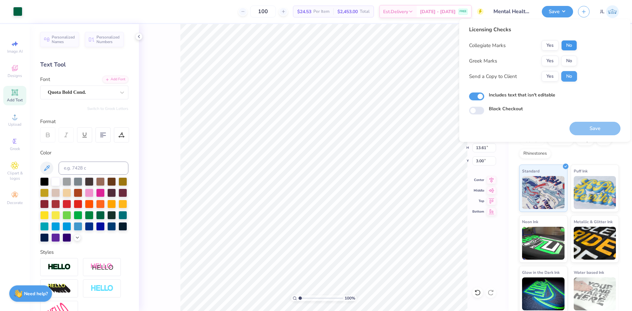 This screenshot has height=311, width=632. Describe the element at coordinates (102, 267) in the screenshot. I see `img: Shadow` at that location.